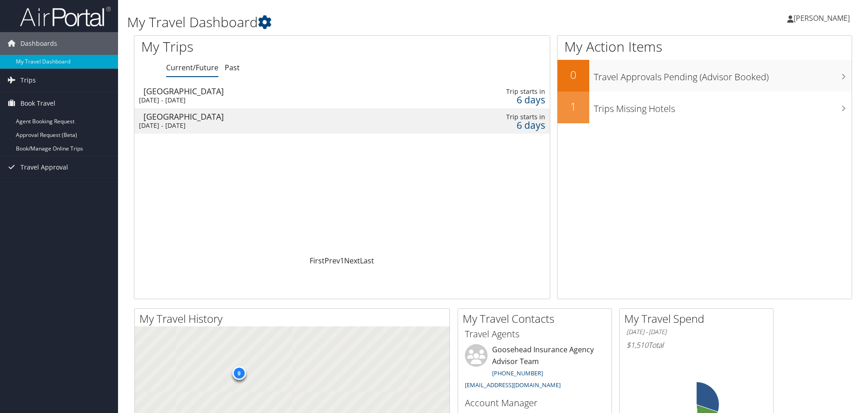  I want to click on div: 9, so click(239, 373).